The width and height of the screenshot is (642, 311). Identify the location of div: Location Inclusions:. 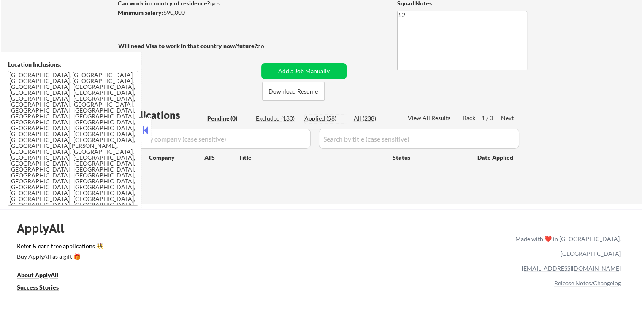
(73, 65).